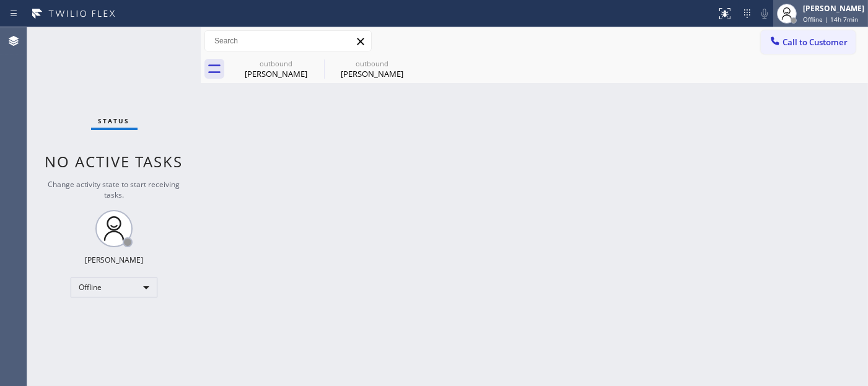 This screenshot has width=868, height=386. I want to click on input: Search, so click(288, 41).